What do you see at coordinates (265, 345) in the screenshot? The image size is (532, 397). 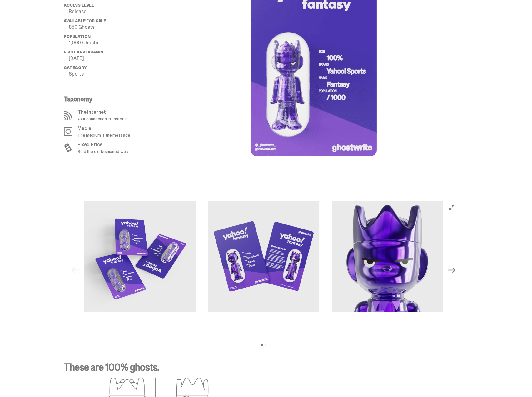 I see `button: View slide 2` at bounding box center [265, 345].